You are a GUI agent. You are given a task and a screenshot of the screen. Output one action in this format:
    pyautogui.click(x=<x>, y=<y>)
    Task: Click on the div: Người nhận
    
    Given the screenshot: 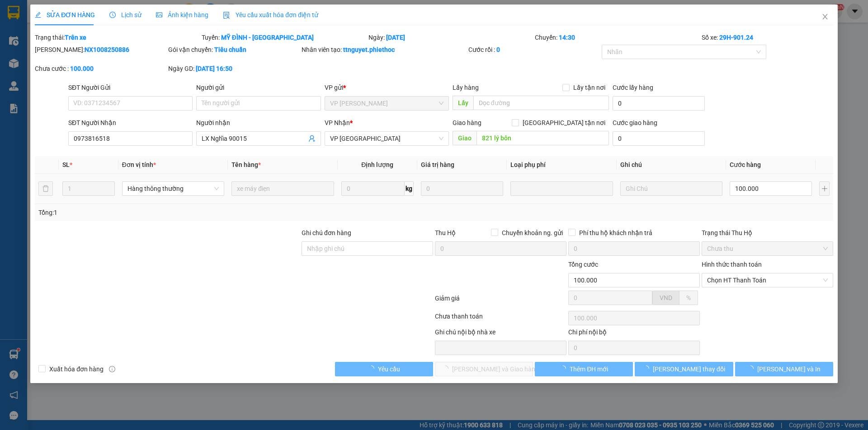 What is the action you would take?
    pyautogui.click(x=258, y=123)
    